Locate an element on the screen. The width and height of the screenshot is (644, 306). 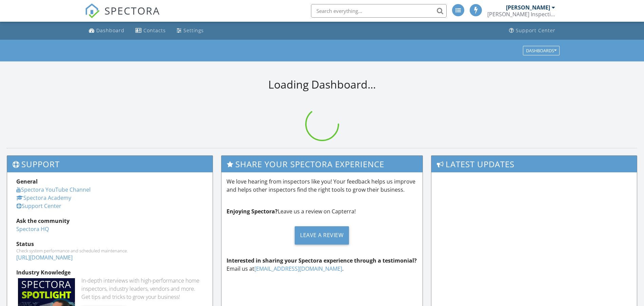
a: Leave a Review is located at coordinates (322, 235).